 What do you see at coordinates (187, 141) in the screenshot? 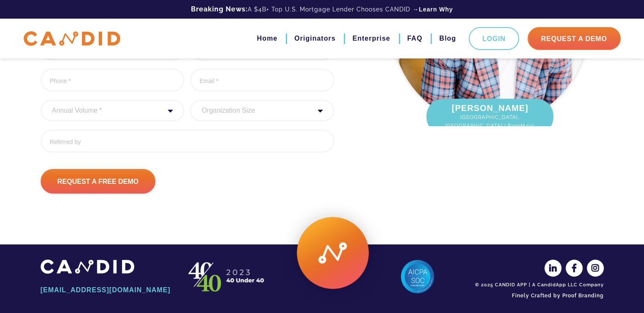
I see `input: Referred by` at bounding box center [187, 141].